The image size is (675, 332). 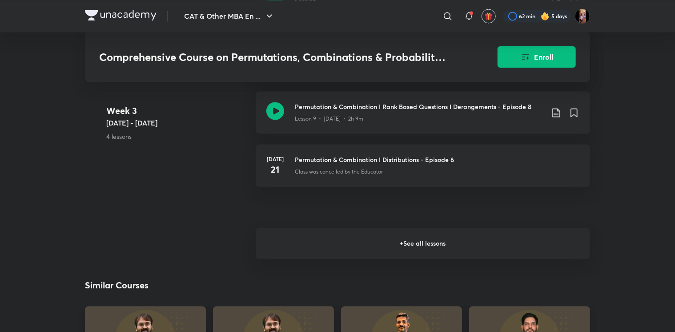 What do you see at coordinates (177, 137) in the screenshot?
I see `p: 4 lessons` at bounding box center [177, 137].